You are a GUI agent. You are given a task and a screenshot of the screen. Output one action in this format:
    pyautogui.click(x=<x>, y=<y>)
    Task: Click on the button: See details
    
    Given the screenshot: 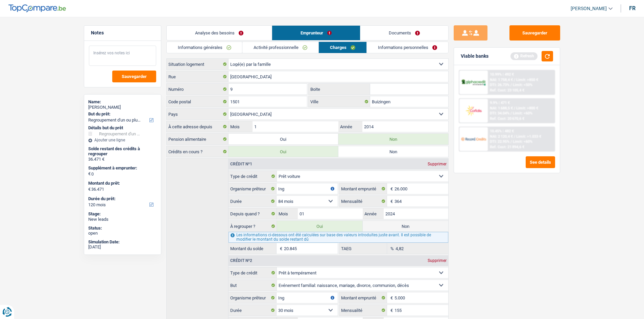 What is the action you would take?
    pyautogui.click(x=540, y=162)
    